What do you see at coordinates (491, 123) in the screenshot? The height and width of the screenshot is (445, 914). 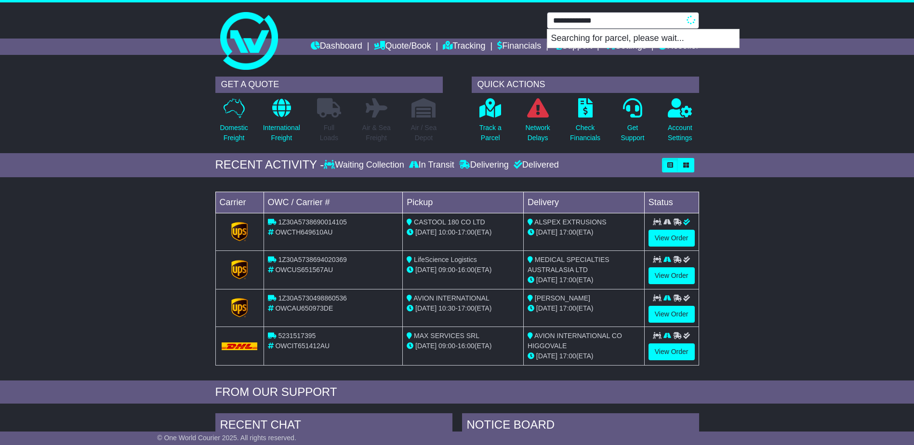 I see `a: Track aParcel` at bounding box center [491, 123].